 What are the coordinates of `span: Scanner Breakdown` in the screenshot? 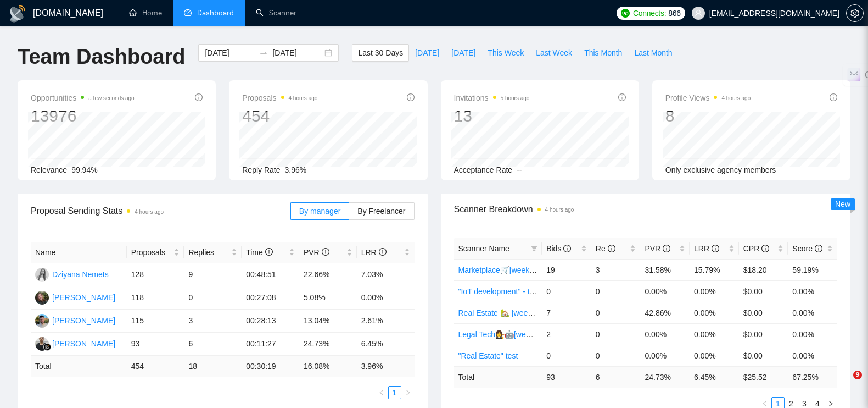 It's located at (646, 209).